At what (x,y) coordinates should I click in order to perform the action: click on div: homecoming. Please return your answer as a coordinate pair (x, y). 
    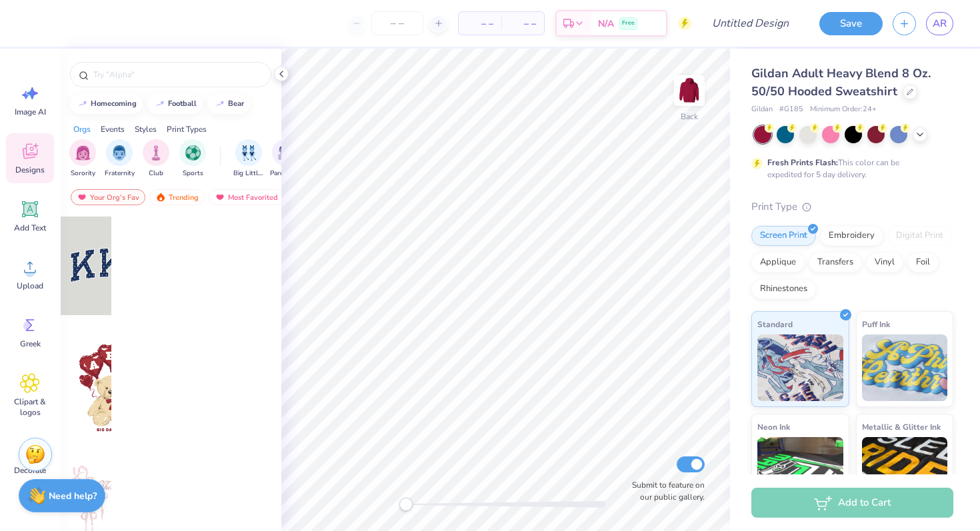
    Looking at the image, I should click on (113, 103).